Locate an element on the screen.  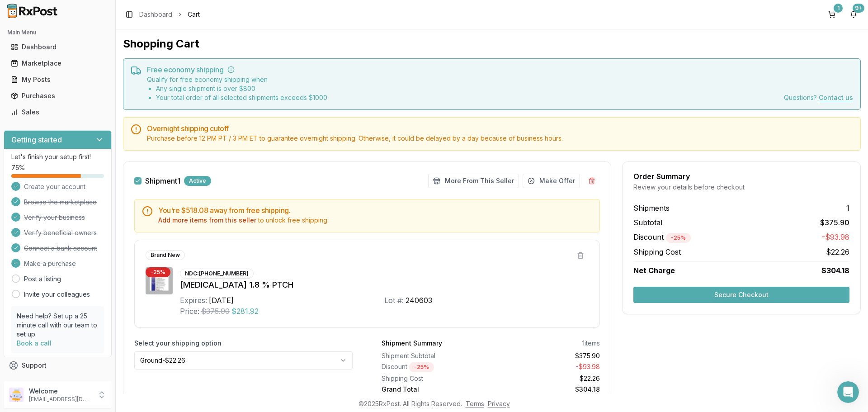
h5: Overnight shipping cutoff is located at coordinates (500, 129).